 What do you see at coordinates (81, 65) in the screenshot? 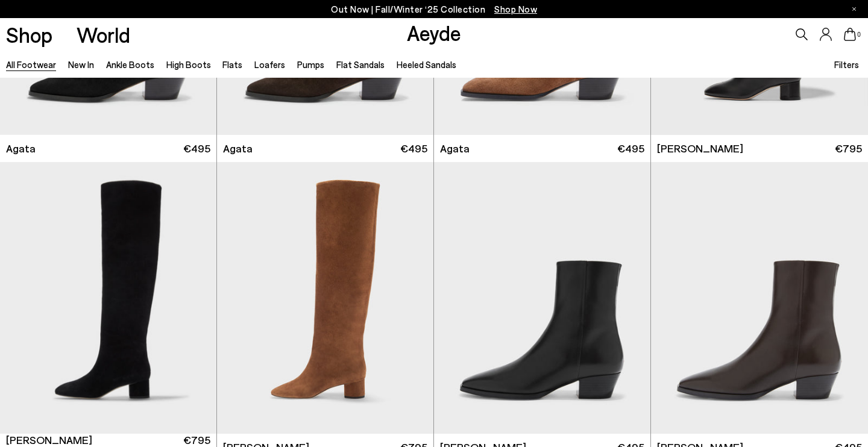
I see `a: New In` at bounding box center [81, 65].